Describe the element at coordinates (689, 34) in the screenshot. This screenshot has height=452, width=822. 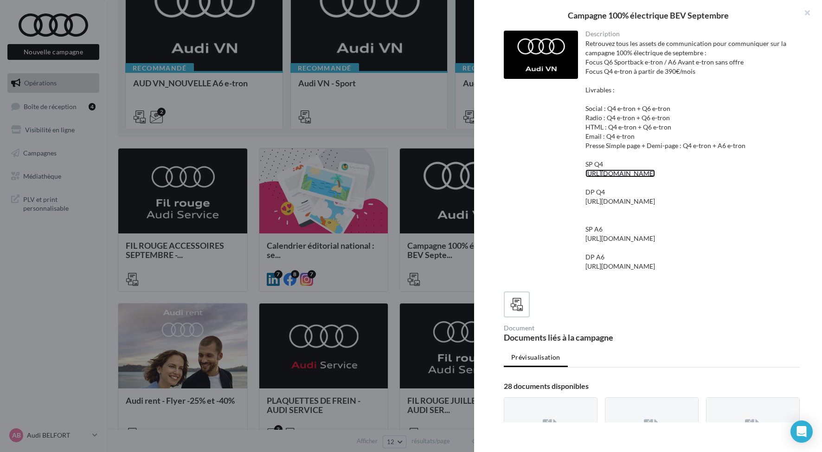
I see `div: Description` at that location.